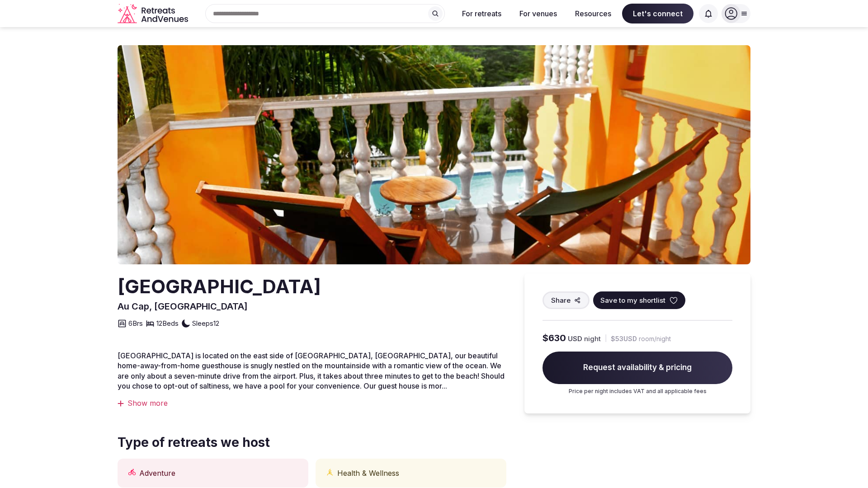 Image resolution: width=868 pixels, height=488 pixels. Describe the element at coordinates (537, 14) in the screenshot. I see `button: For venues` at that location.